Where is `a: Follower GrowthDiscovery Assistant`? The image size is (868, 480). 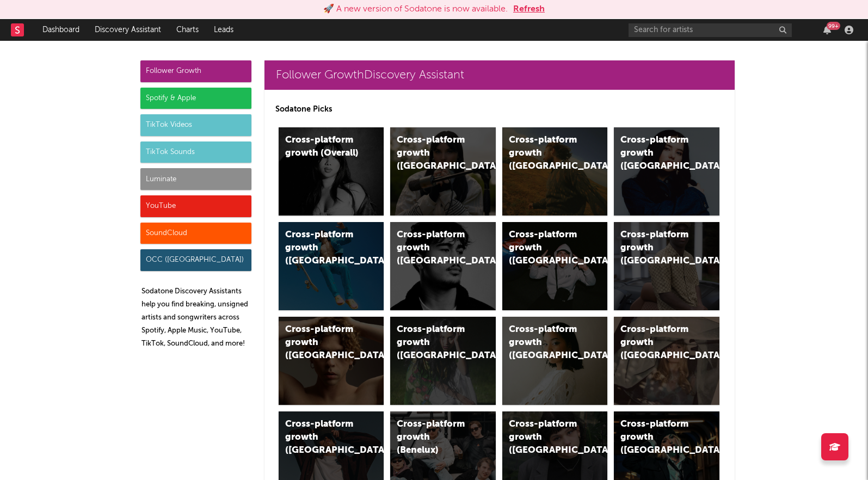 a: Follower GrowthDiscovery Assistant is located at coordinates (499, 75).